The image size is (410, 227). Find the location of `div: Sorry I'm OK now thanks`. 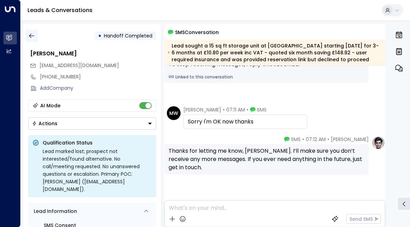

div: Sorry I'm OK now thanks is located at coordinates (245, 122).